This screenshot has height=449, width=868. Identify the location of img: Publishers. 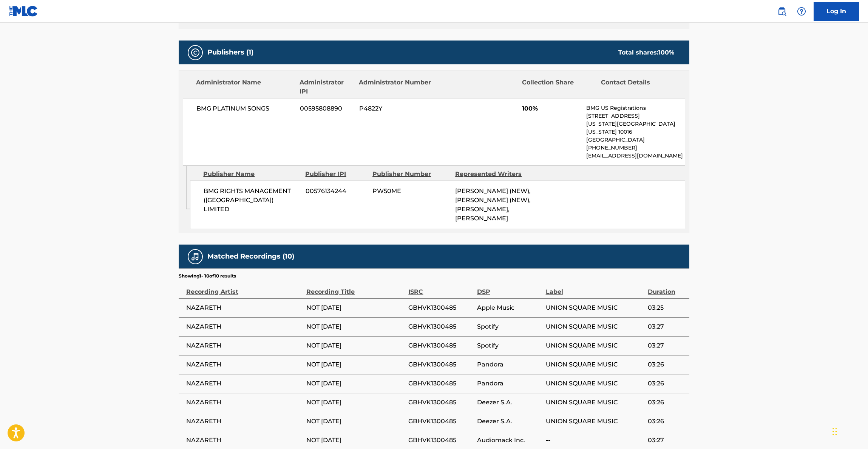
(196, 53).